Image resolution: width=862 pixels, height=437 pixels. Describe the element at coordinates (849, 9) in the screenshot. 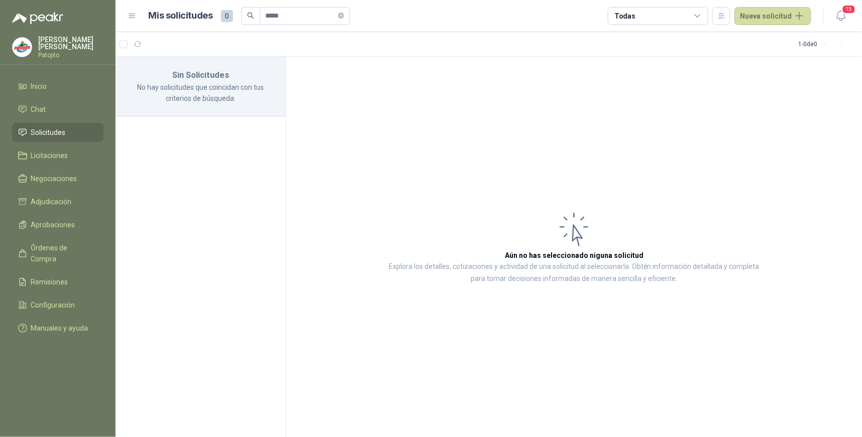

I see `span: 13` at that location.